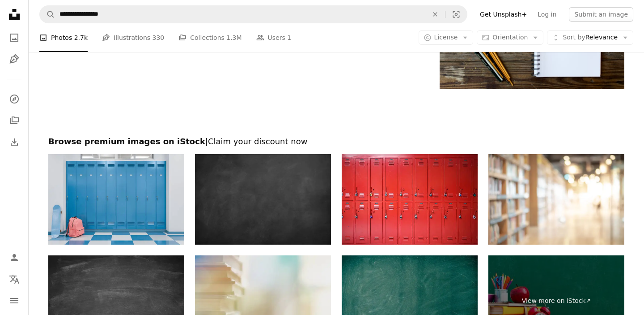  I want to click on a: Home — Unsplash, so click(14, 15).